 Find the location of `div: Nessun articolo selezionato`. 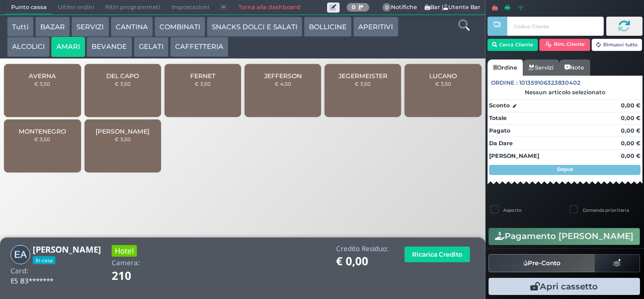

div: Nessun articolo selezionato is located at coordinates (565, 92).